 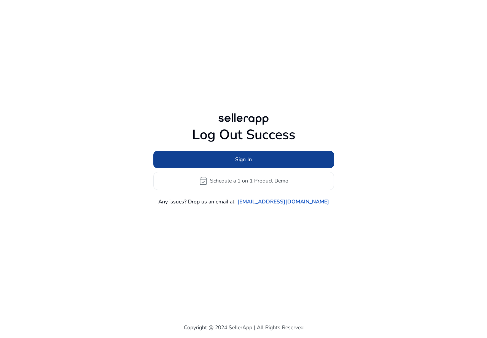 I want to click on button: event_availableSchedule a 1 on 1 Product Demo, so click(x=243, y=181).